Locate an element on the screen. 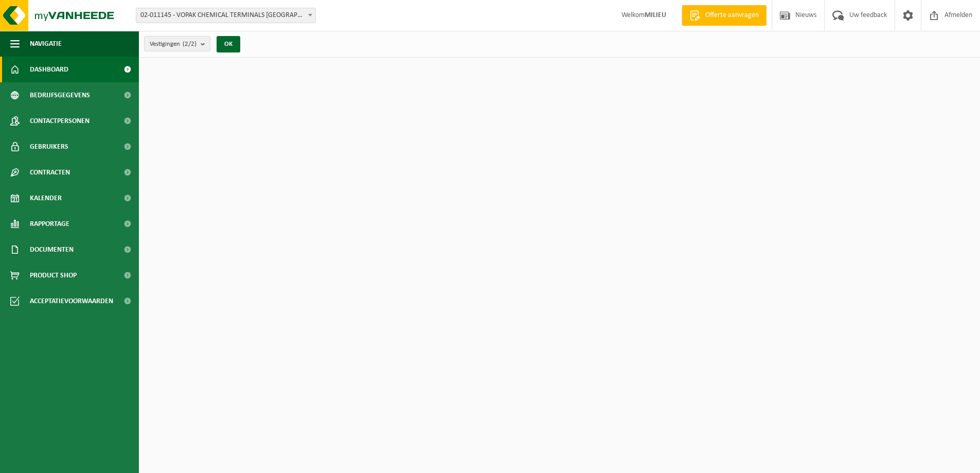 This screenshot has height=473, width=980. span: Navigatie is located at coordinates (46, 44).